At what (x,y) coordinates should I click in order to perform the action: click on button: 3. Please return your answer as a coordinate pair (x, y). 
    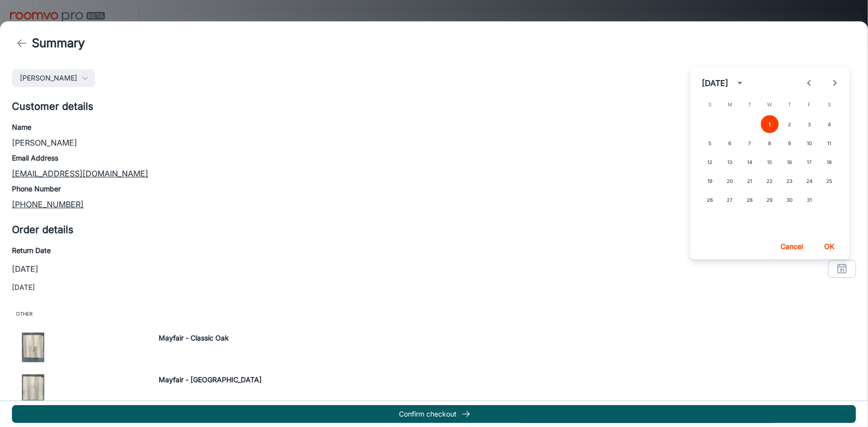
    Looking at the image, I should click on (810, 124).